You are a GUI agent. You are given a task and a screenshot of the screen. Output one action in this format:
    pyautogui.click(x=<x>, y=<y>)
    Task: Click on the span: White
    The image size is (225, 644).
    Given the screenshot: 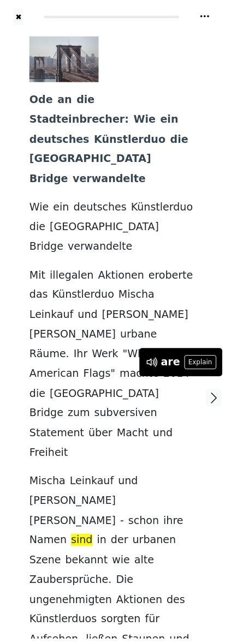 What is the action you would take?
    pyautogui.click(x=143, y=357)
    